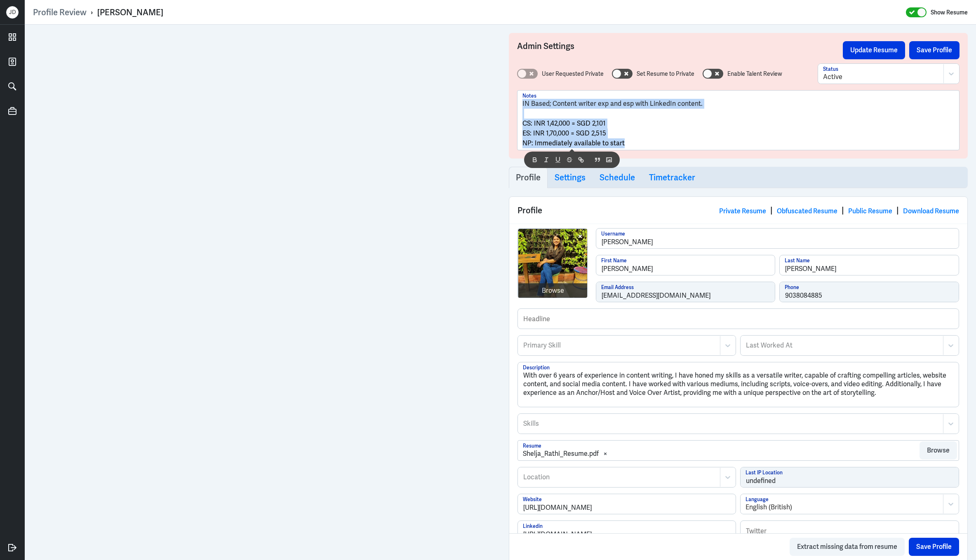 The height and width of the screenshot is (560, 976). Describe the element at coordinates (572, 73) in the screenshot. I see `label: User Requested Private` at that location.